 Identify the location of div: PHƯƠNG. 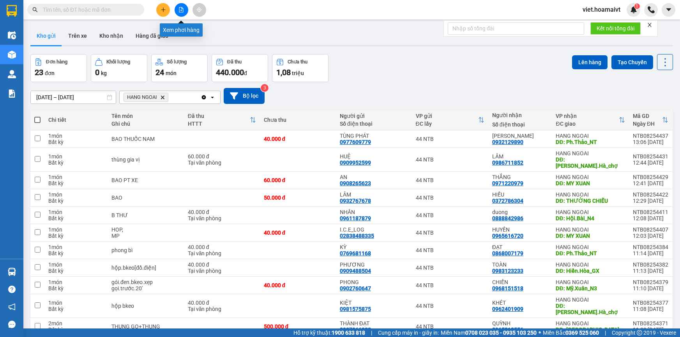
(373, 265).